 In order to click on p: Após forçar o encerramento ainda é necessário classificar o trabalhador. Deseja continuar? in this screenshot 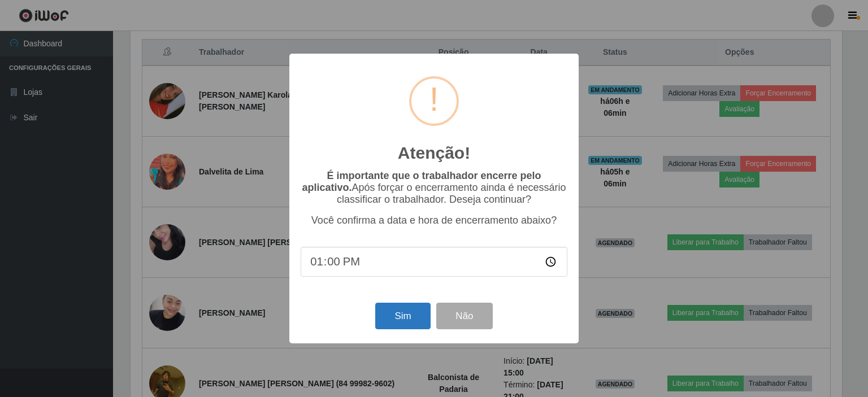, I will do `click(434, 188)`.